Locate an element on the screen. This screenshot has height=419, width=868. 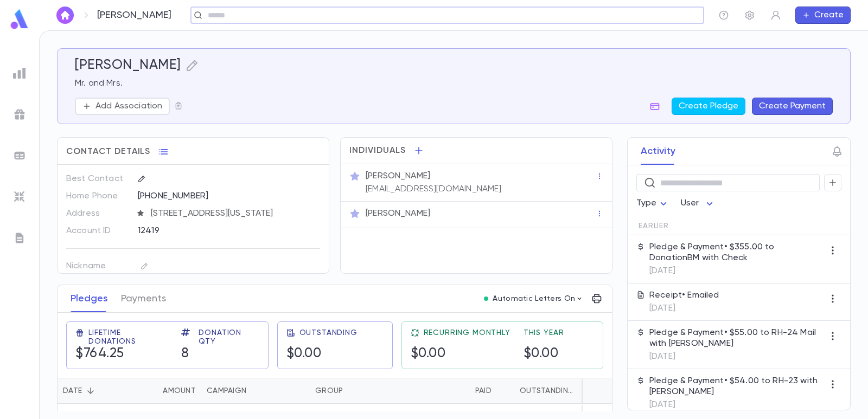
p: Account ID is located at coordinates (97, 231).